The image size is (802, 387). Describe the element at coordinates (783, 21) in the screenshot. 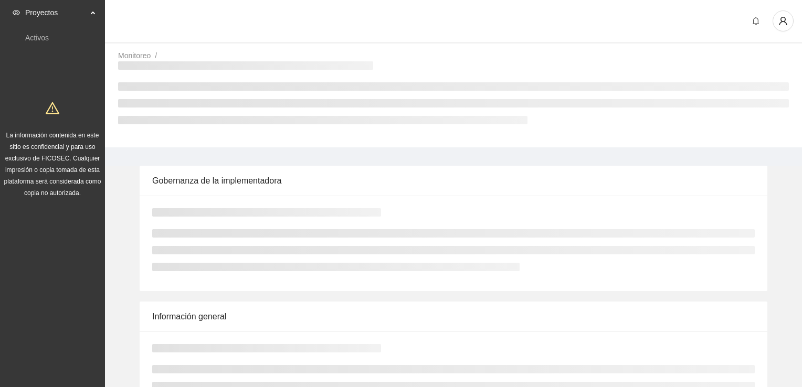

I see `span: user` at that location.